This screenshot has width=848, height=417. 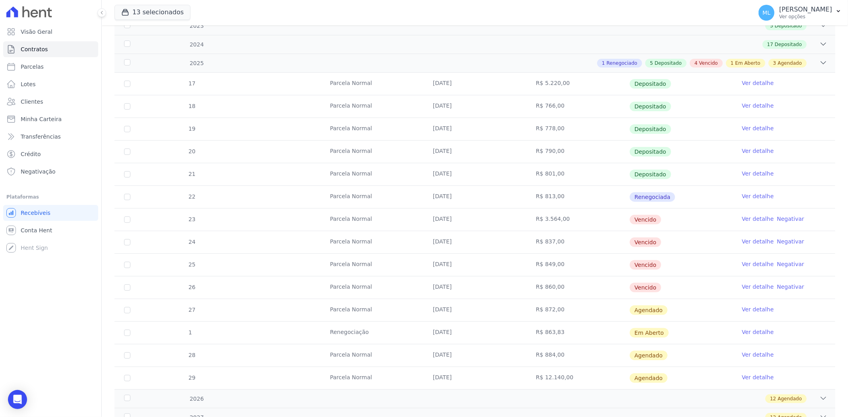 What do you see at coordinates (578, 197) in the screenshot?
I see `td: R$ 813,00` at bounding box center [578, 197].